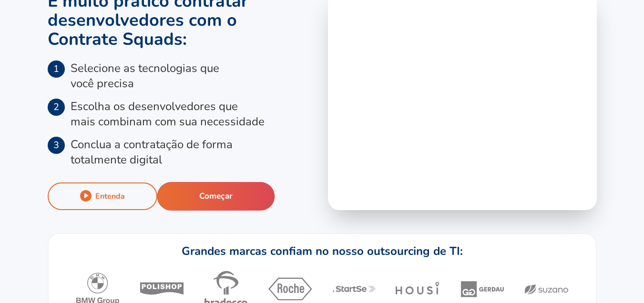  What do you see at coordinates (216, 197) in the screenshot?
I see `button: Começar` at bounding box center [216, 197].